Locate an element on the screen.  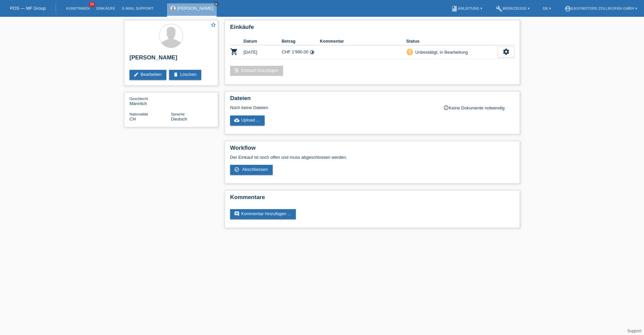
i: delete is located at coordinates (176, 74).